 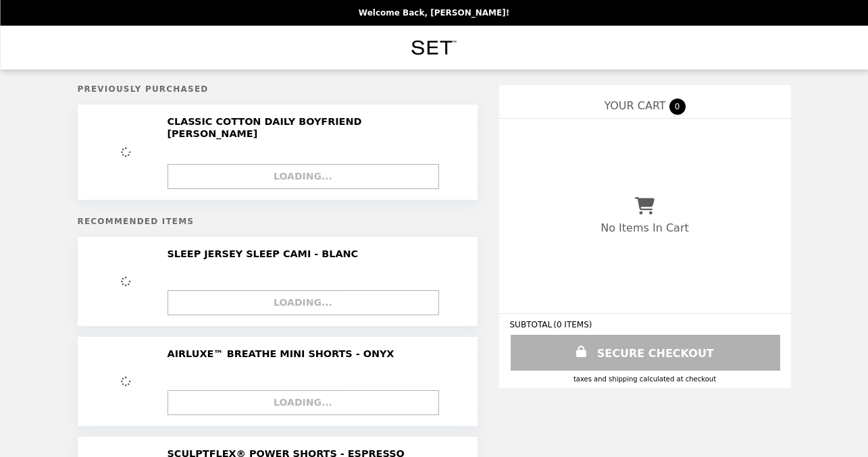 I want to click on h5: Previously Purchased, so click(x=278, y=89).